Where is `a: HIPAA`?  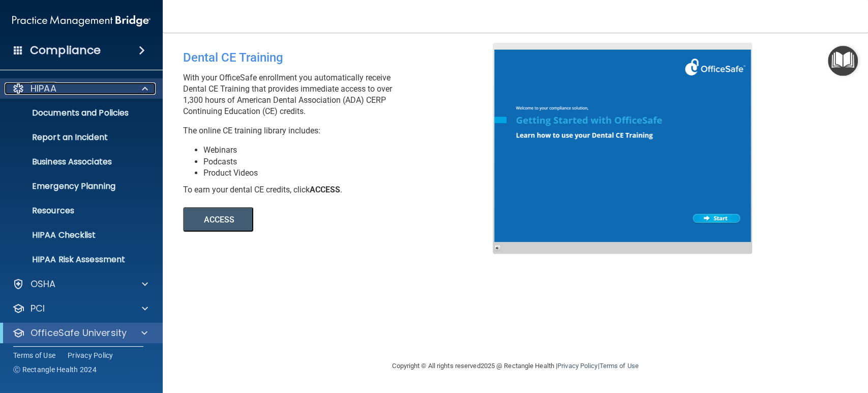
a: HIPAA is located at coordinates (80, 89).